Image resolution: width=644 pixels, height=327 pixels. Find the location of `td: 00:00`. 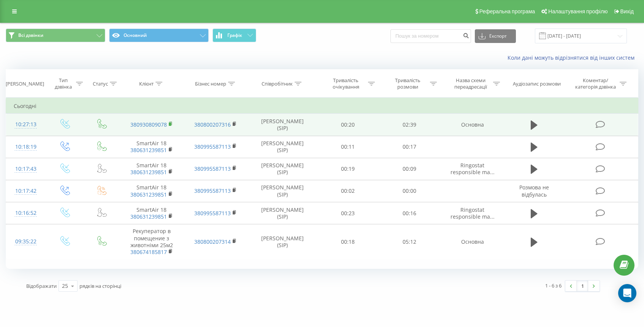

td: 00:00 is located at coordinates (409, 191).